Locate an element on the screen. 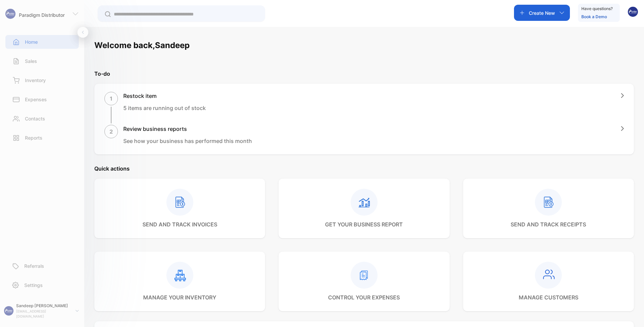  h1: Restock item is located at coordinates (165, 96).